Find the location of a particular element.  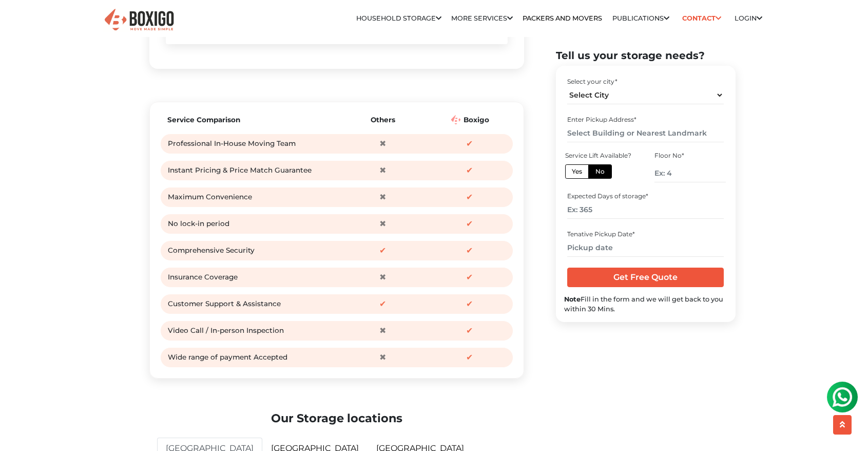

div: Maximum Convenience is located at coordinates (252, 197).